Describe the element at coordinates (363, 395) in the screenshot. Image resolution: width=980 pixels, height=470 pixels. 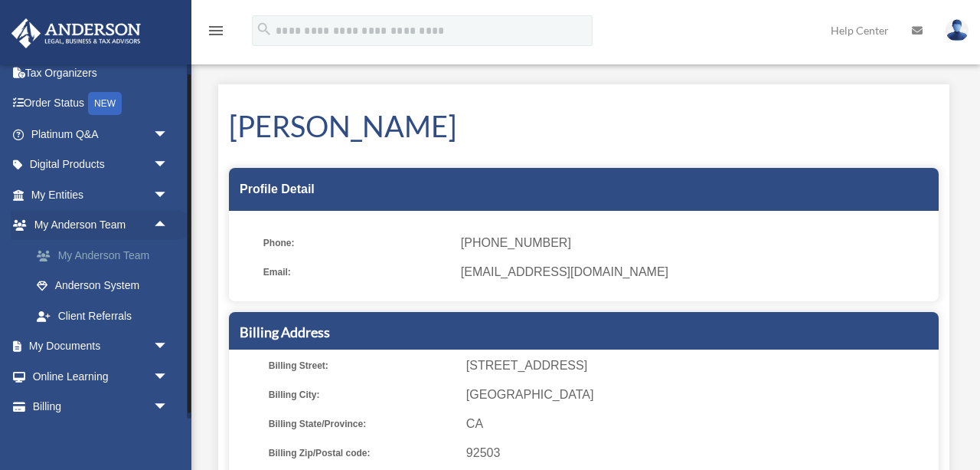
I see `span: Billing City:` at that location.